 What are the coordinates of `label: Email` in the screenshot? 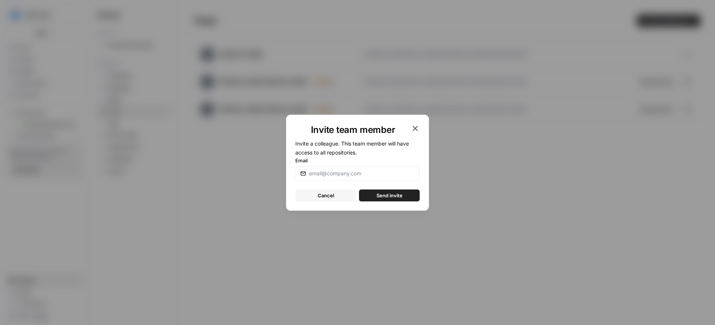 It's located at (358, 161).